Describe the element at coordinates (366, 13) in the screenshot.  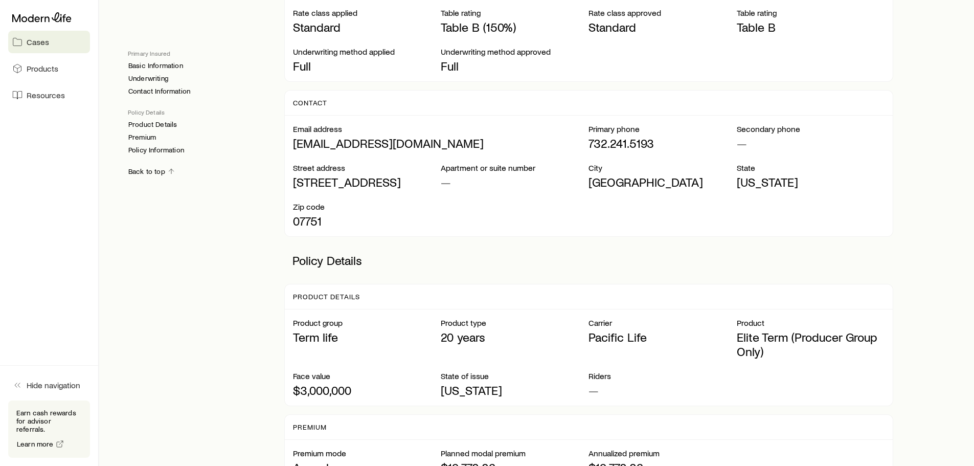
I see `p: Rate class applied` at that location.